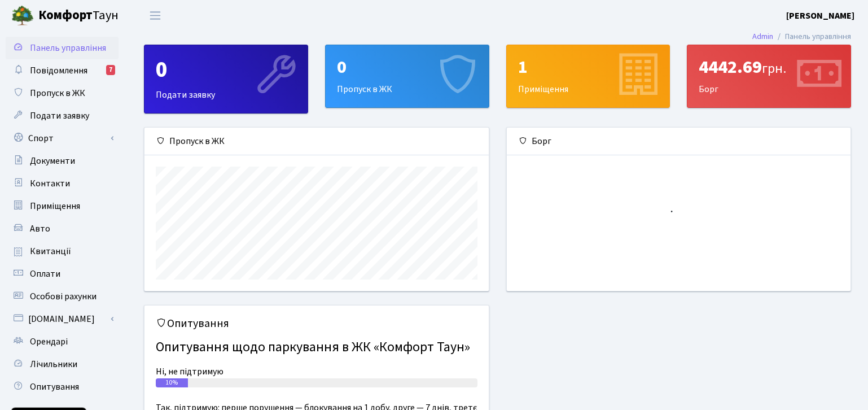  What do you see at coordinates (62, 116) in the screenshot?
I see `a: Подати заявку` at bounding box center [62, 116].